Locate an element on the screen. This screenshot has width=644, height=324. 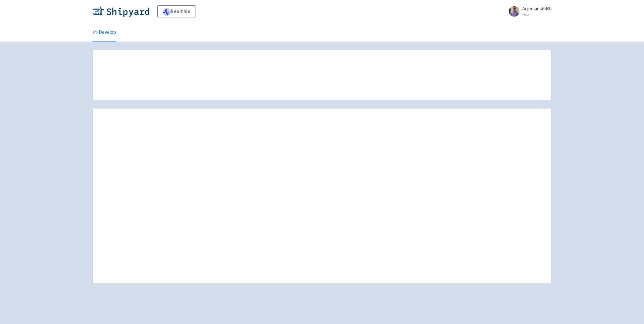
a: healthie is located at coordinates (177, 11).